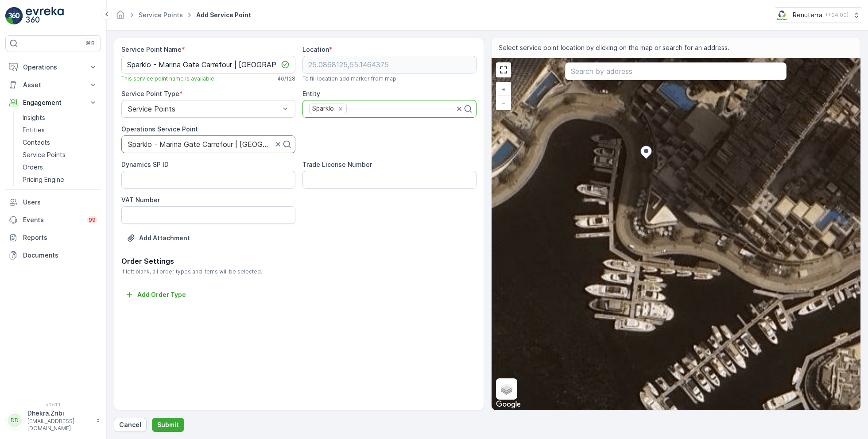 The height and width of the screenshot is (439, 868). I want to click on a: Layers, so click(507, 389).